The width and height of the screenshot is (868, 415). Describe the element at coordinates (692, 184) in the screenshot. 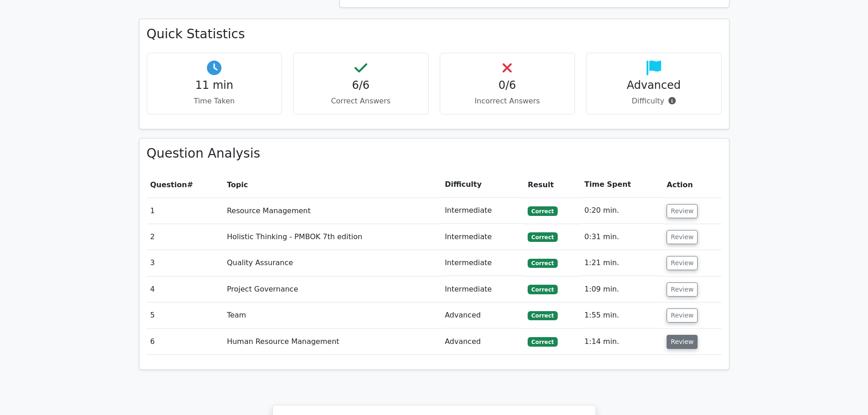

I see `th: Action` at that location.